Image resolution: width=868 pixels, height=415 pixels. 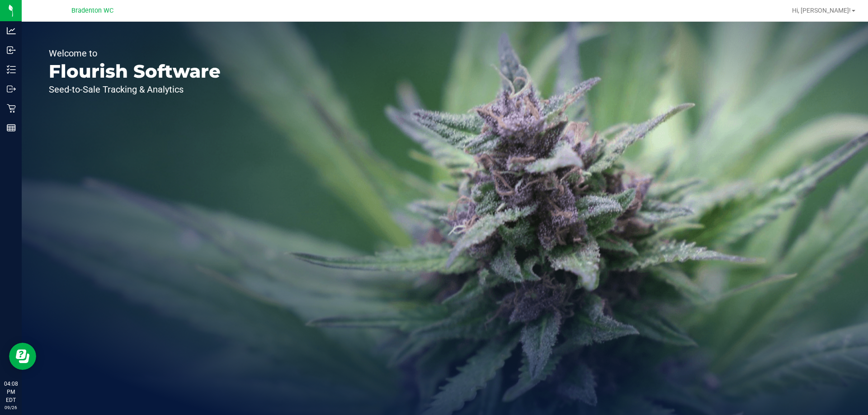 I want to click on p: 09/26, so click(x=11, y=407).